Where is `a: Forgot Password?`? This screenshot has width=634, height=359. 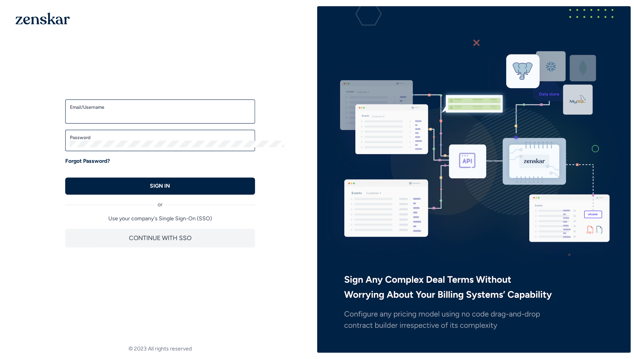
a: Forgot Password? is located at coordinates (87, 161).